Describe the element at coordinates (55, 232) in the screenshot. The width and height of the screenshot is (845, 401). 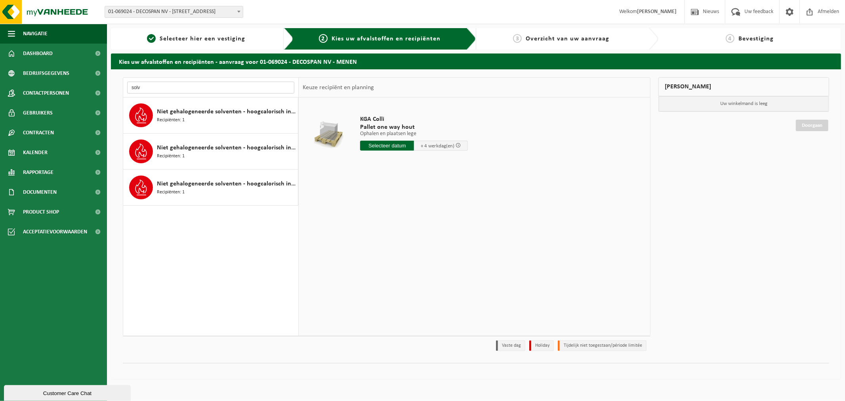
I see `span: Acceptatievoorwaarden` at that location.